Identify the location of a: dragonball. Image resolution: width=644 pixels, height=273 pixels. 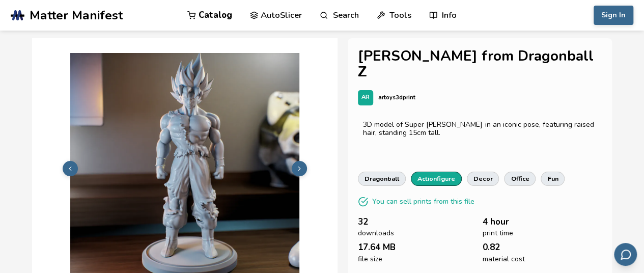
(382, 178).